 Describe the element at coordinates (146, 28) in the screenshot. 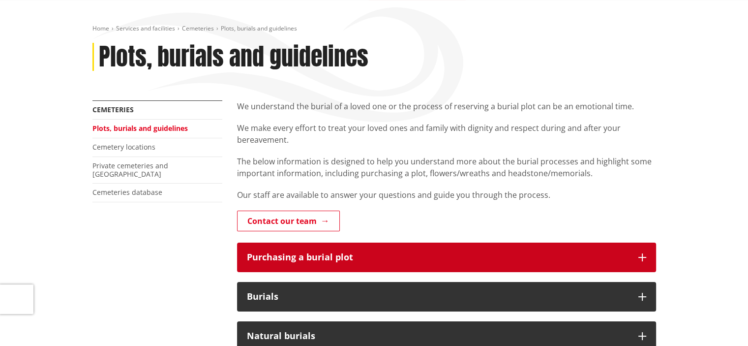

I see `a: Services and facilities` at that location.